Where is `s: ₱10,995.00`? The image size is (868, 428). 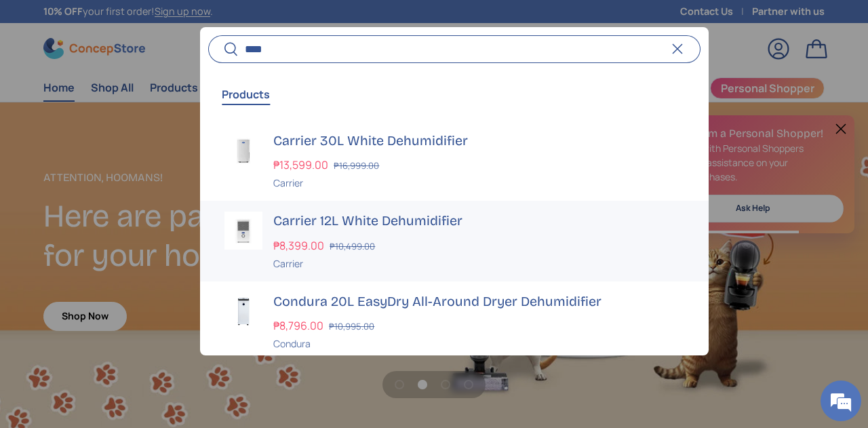 s: ₱10,995.00 is located at coordinates (351, 326).